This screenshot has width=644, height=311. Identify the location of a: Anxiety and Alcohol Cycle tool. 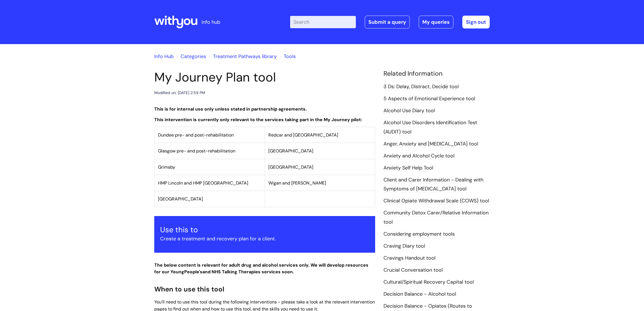
(419, 156).